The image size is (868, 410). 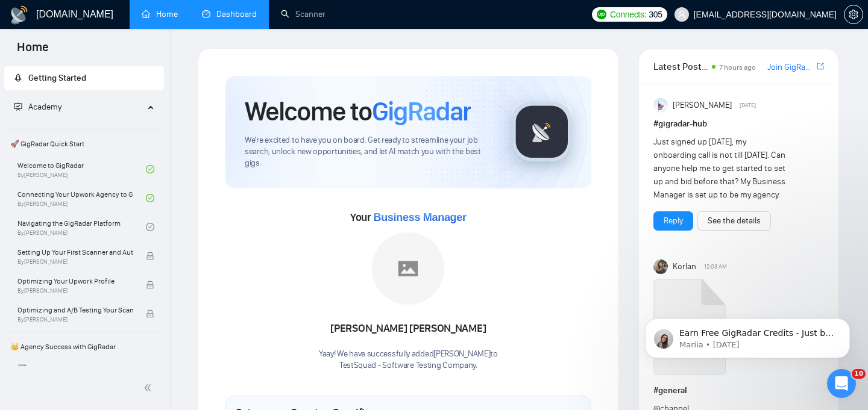 I want to click on img: logo, so click(x=19, y=15).